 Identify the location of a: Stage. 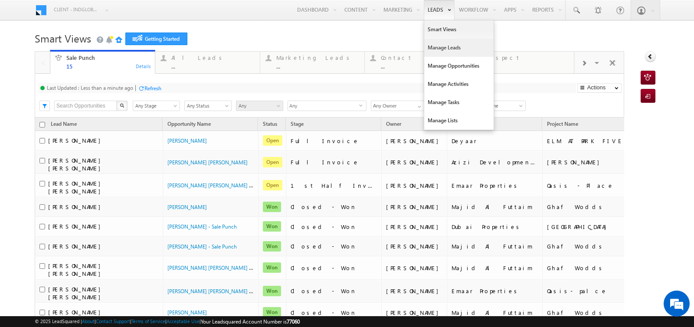
(297, 125).